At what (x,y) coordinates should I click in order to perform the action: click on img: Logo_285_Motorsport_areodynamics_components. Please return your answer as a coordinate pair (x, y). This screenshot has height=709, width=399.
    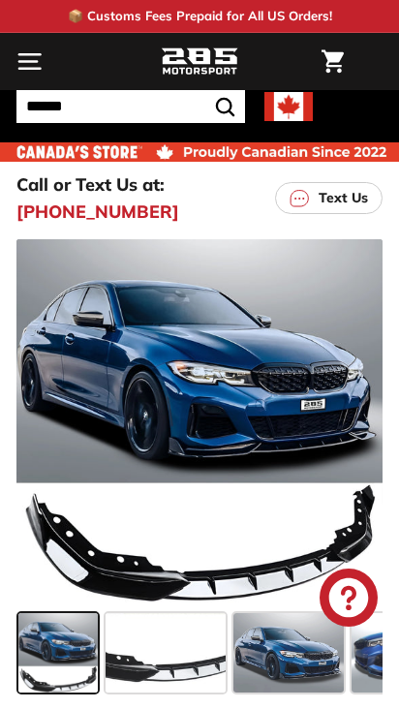
    Looking at the image, I should click on (199, 62).